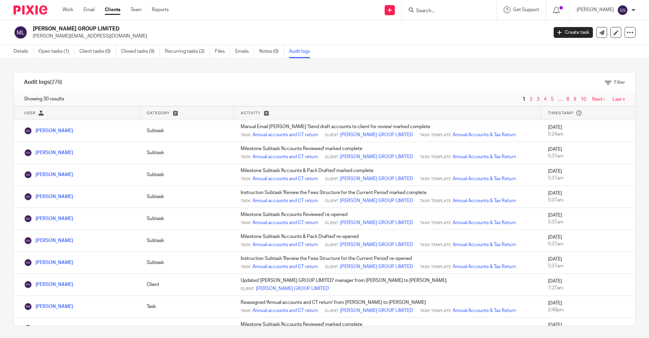  I want to click on a: Reports, so click(160, 10).